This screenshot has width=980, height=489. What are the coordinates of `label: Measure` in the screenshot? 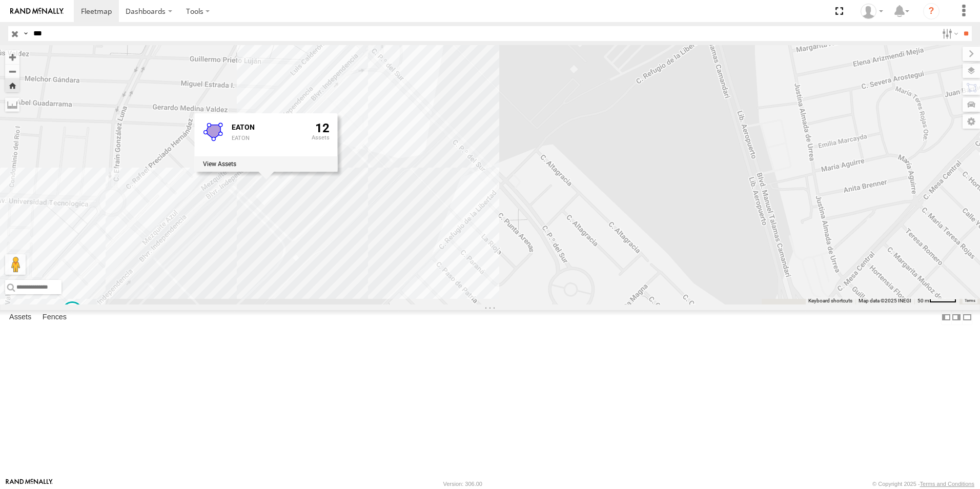 It's located at (12, 105).